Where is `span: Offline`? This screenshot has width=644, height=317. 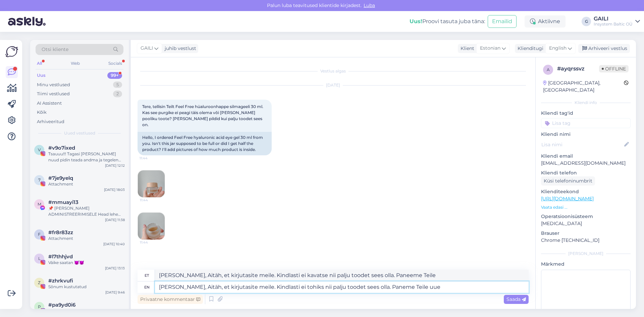
span: Offline is located at coordinates (614, 69).